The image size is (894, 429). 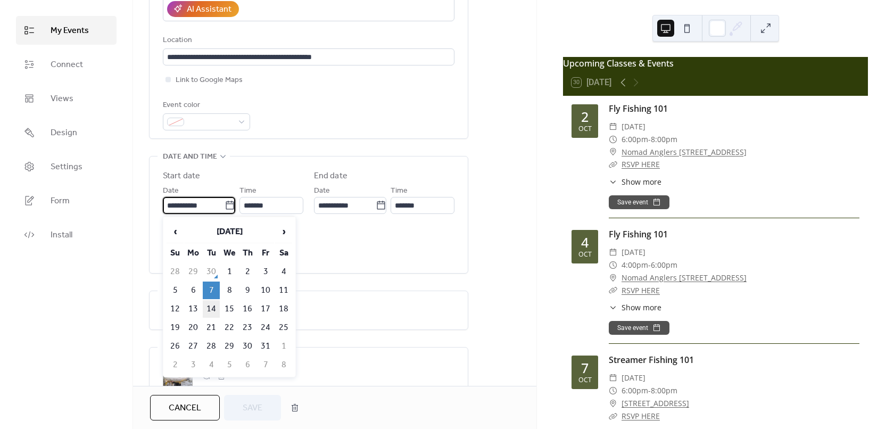 I want to click on span: Views, so click(x=62, y=99).